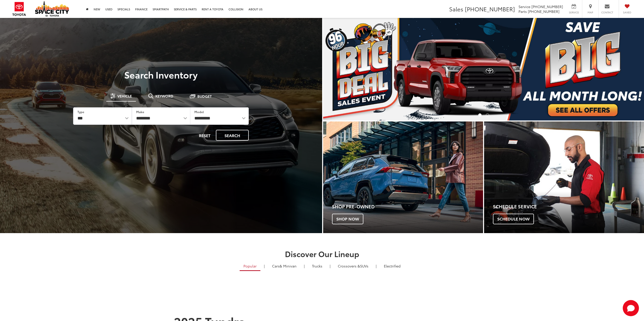 The image size is (644, 321). What do you see at coordinates (607, 12) in the screenshot?
I see `span: Contact` at bounding box center [607, 12].